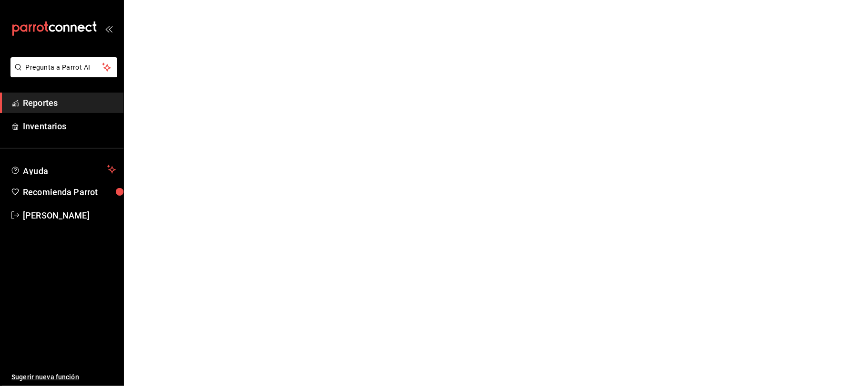 The width and height of the screenshot is (868, 386). What do you see at coordinates (63, 377) in the screenshot?
I see `span: Sugerir nueva función` at bounding box center [63, 377].